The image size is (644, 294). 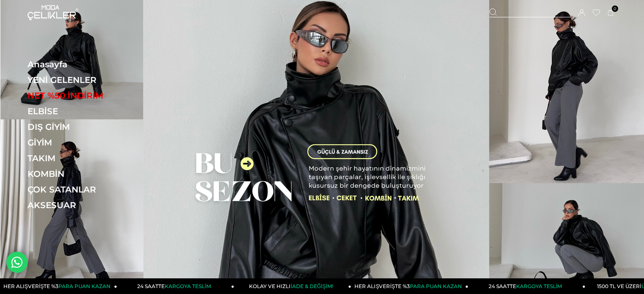 What do you see at coordinates (85, 95) in the screenshot?
I see `a: NET %50 İNDİRİM` at bounding box center [85, 95].